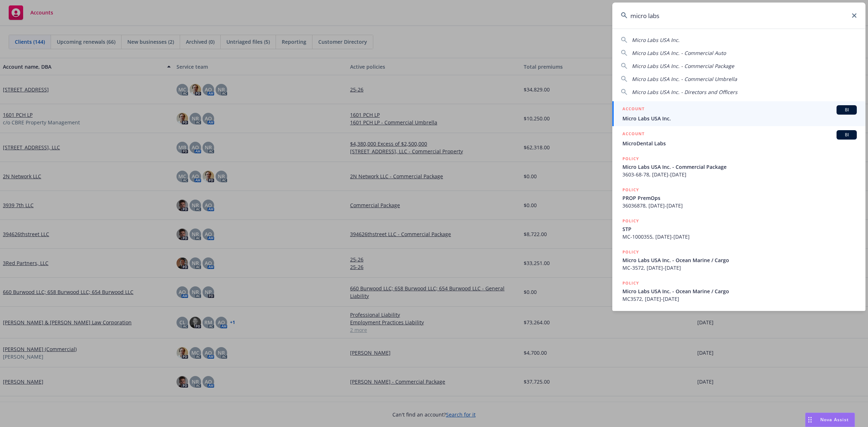  I want to click on a: ACCOUNTBIMicro Labs USA Inc., so click(738, 113).